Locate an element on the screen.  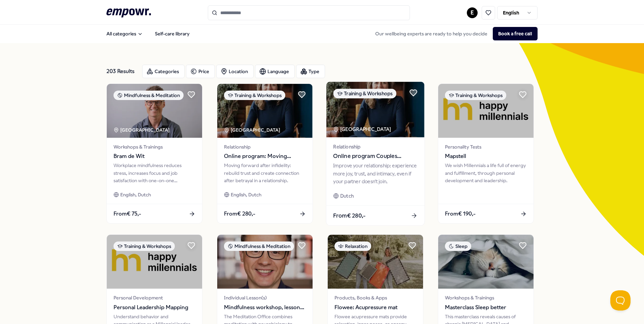
button: Categories is located at coordinates (164, 71).